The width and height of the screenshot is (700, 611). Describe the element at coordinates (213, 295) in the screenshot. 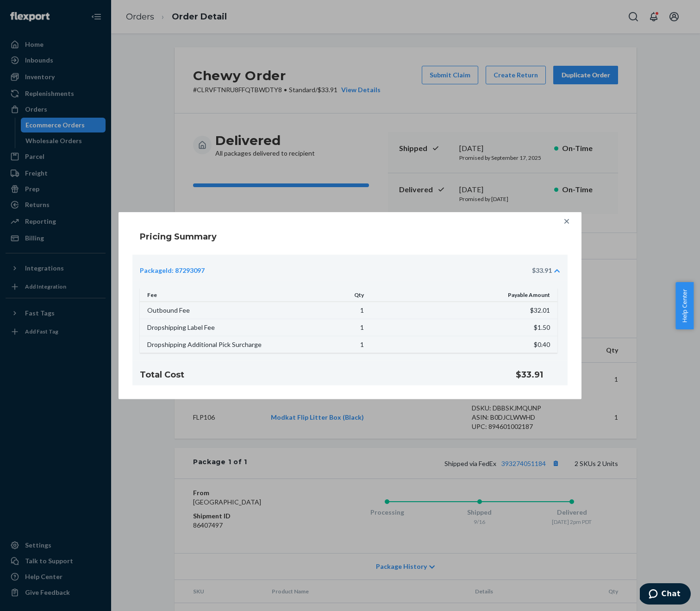

I see `th: Fee` at that location.